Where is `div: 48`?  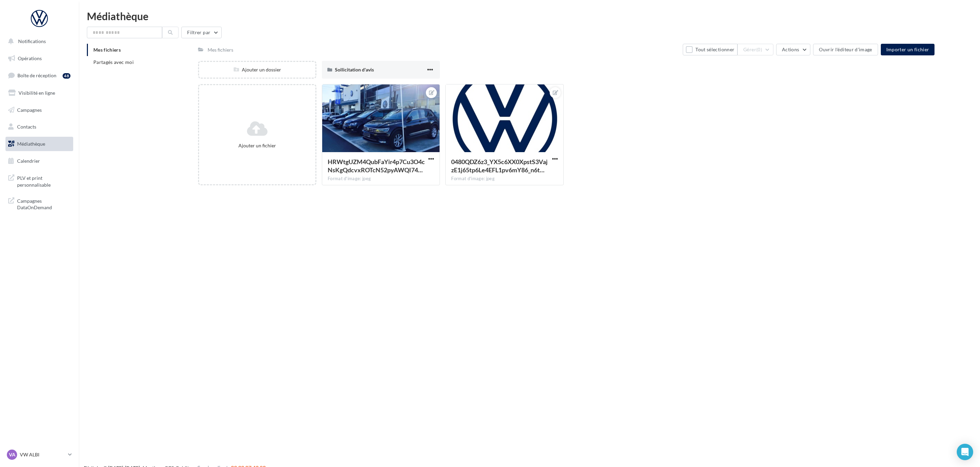 div: 48 is located at coordinates (66, 76).